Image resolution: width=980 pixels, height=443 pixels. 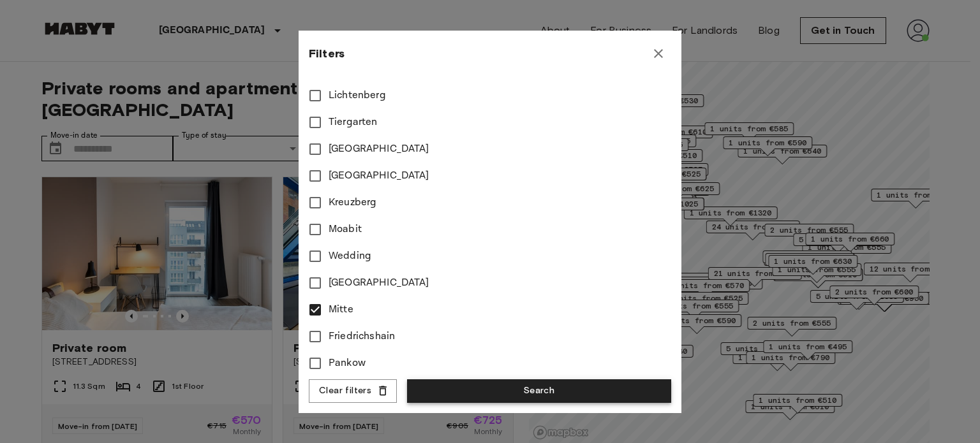 I want to click on button: Search, so click(x=539, y=391).